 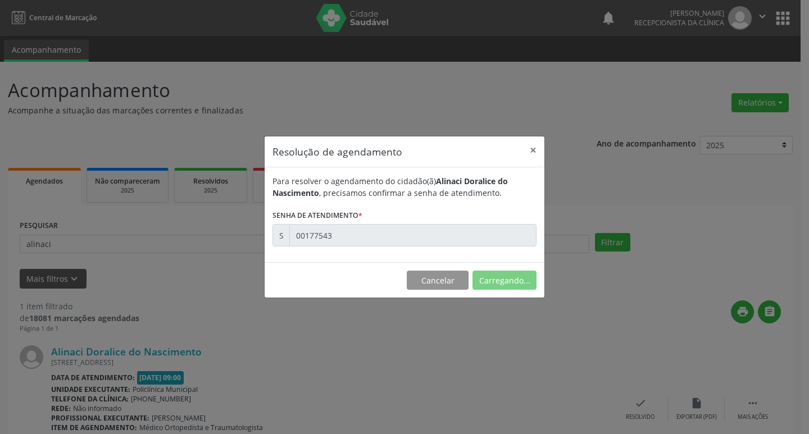 I want to click on label: Senha de atendimento, so click(x=317, y=215).